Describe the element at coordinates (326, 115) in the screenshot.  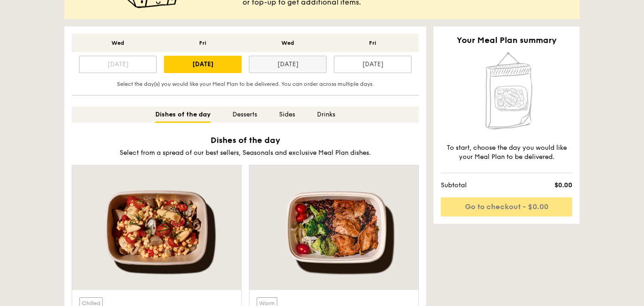
I see `div: Drinks` at that location.